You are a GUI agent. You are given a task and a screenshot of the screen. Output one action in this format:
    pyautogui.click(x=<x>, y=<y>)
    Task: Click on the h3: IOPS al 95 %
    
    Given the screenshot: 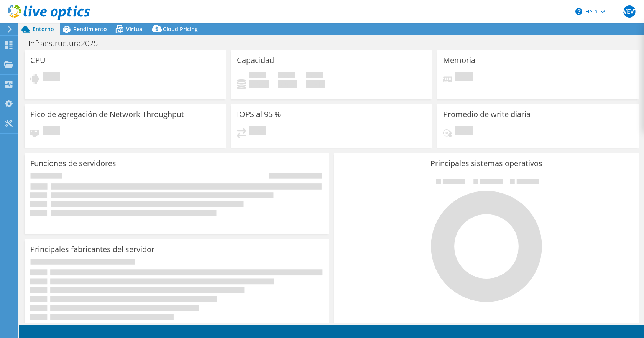 What is the action you would take?
    pyautogui.click(x=259, y=114)
    